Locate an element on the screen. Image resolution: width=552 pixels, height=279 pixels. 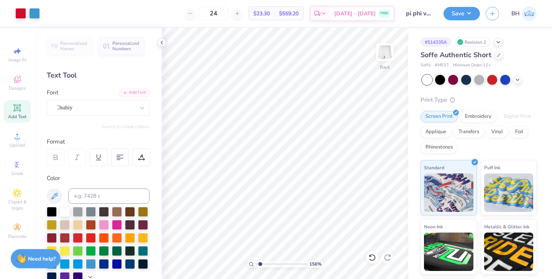
span: Puff Ink is located at coordinates (492, 167).